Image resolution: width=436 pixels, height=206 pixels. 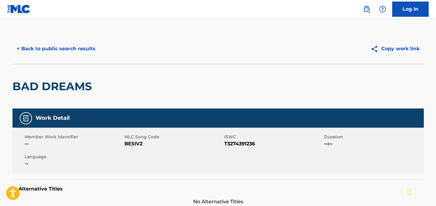 I want to click on div: Help, so click(x=382, y=9).